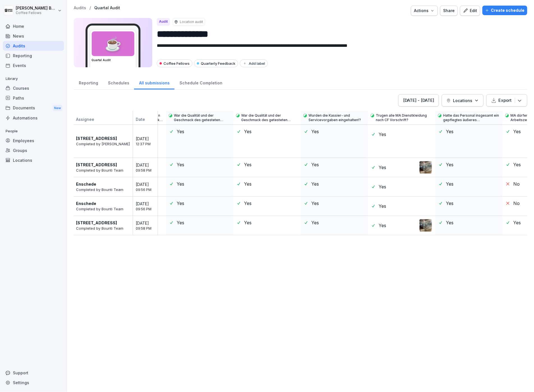  Describe the element at coordinates (34, 118) in the screenshot. I see `a: Automations` at that location.